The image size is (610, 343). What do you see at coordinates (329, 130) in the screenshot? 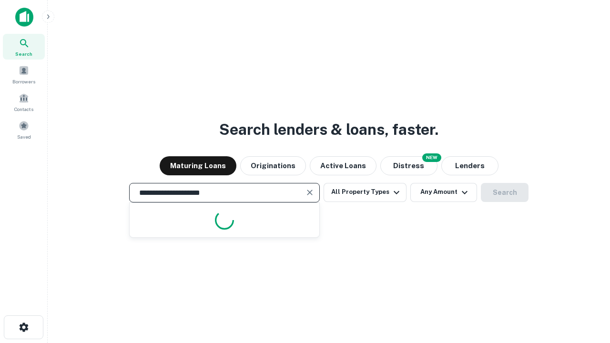
I see `h3: Search lenders & loans, faster.` at bounding box center [329, 130].